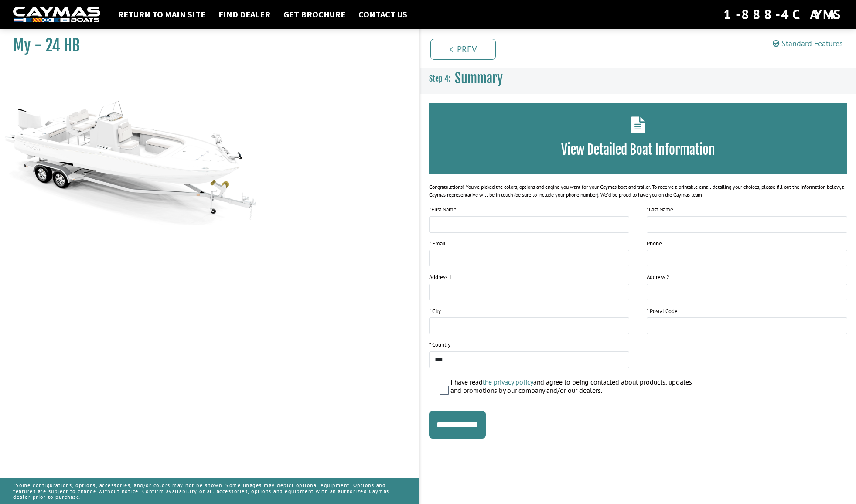 This screenshot has width=856, height=504. Describe the element at coordinates (440, 345) in the screenshot. I see `label: * Country` at that location.